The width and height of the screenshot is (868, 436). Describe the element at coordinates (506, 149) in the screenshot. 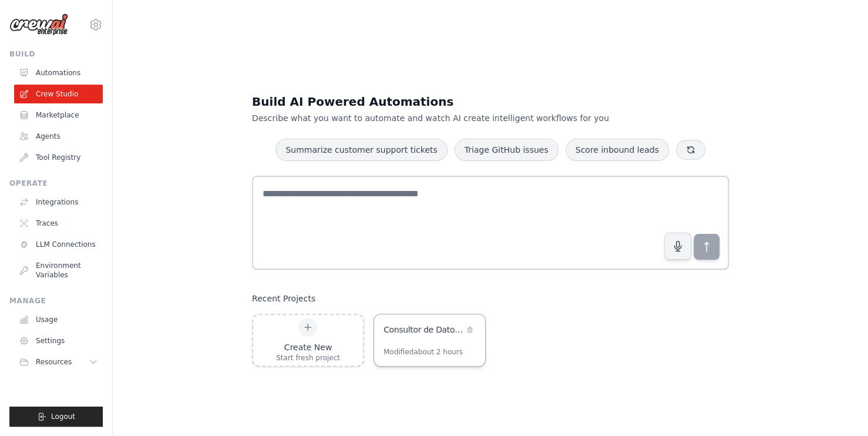

I see `button: Triage GitHub issues` at that location.